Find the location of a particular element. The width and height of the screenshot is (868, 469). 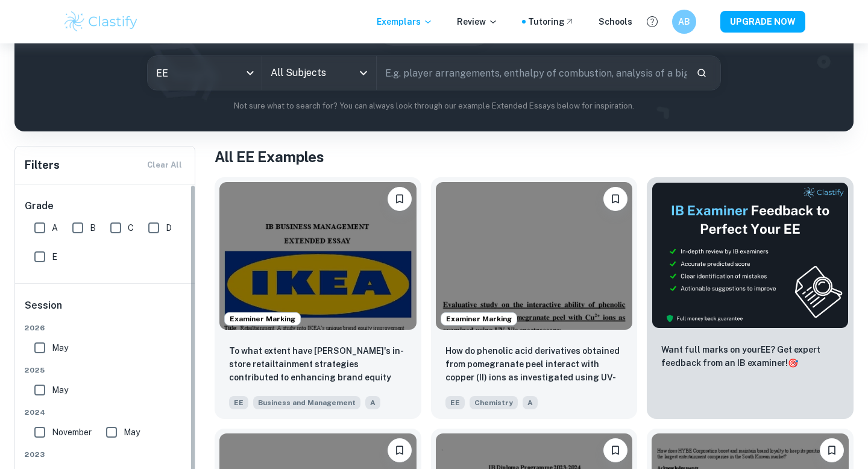

h6: Filters is located at coordinates (42, 165).